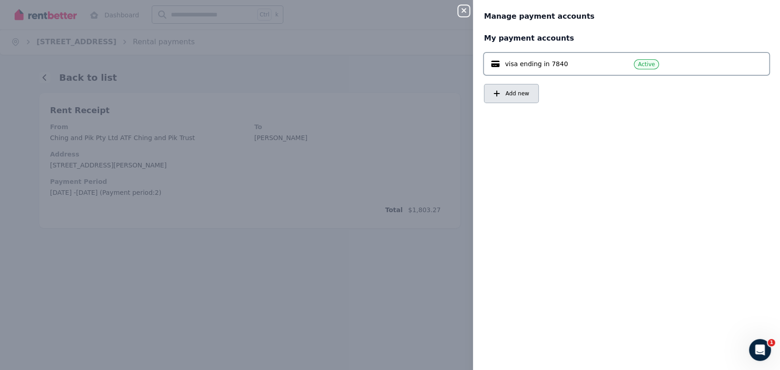 The height and width of the screenshot is (370, 780). What do you see at coordinates (517, 94) in the screenshot?
I see `span: Add new` at bounding box center [517, 94].